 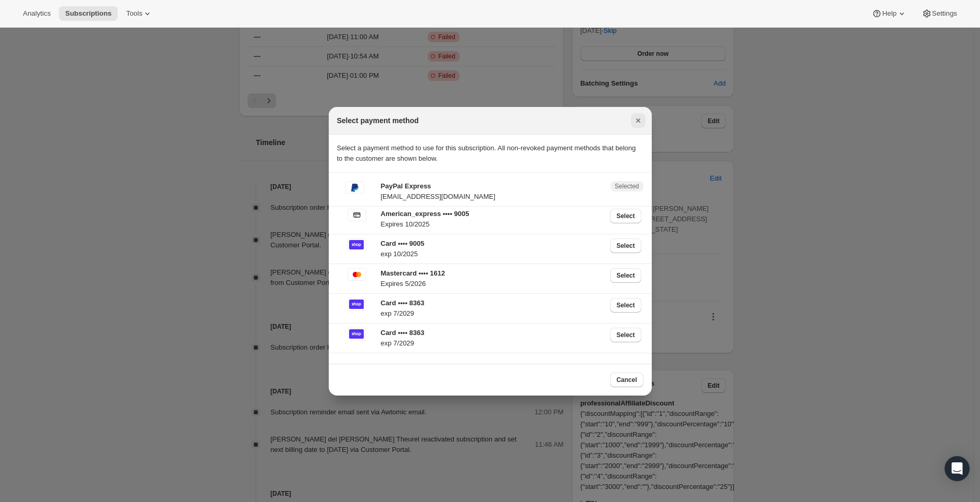 What do you see at coordinates (88, 14) in the screenshot?
I see `span: Subscriptions` at bounding box center [88, 14].